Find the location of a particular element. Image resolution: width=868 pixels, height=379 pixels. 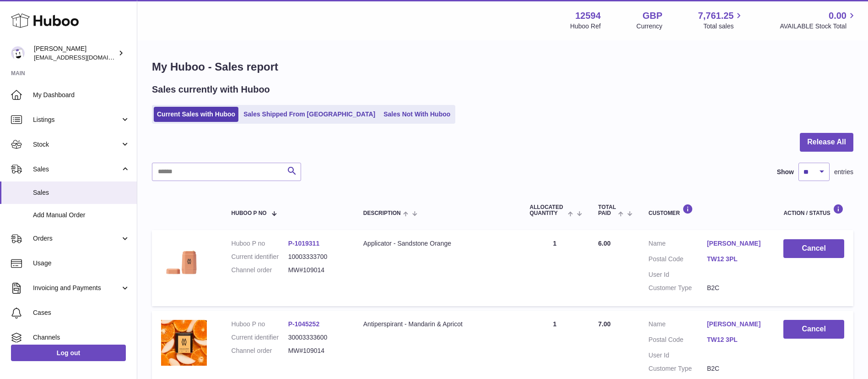

span: 7,761.25 is located at coordinates (717, 15).